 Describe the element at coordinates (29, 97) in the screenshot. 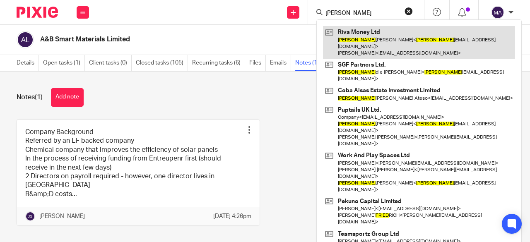

I see `h1: Notes` at that location.